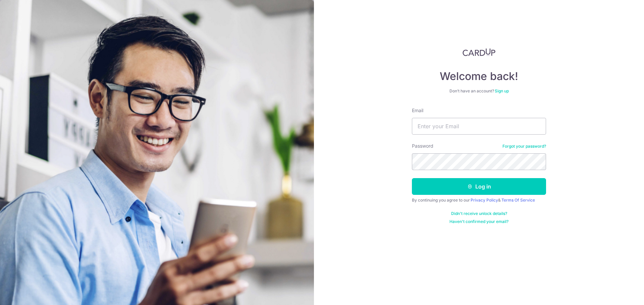 Image resolution: width=644 pixels, height=305 pixels. What do you see at coordinates (423, 146) in the screenshot?
I see `label: Password` at bounding box center [423, 146].